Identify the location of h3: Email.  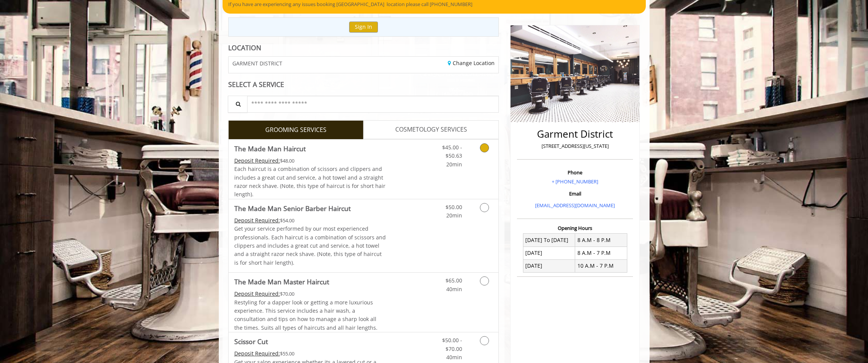
(575, 194).